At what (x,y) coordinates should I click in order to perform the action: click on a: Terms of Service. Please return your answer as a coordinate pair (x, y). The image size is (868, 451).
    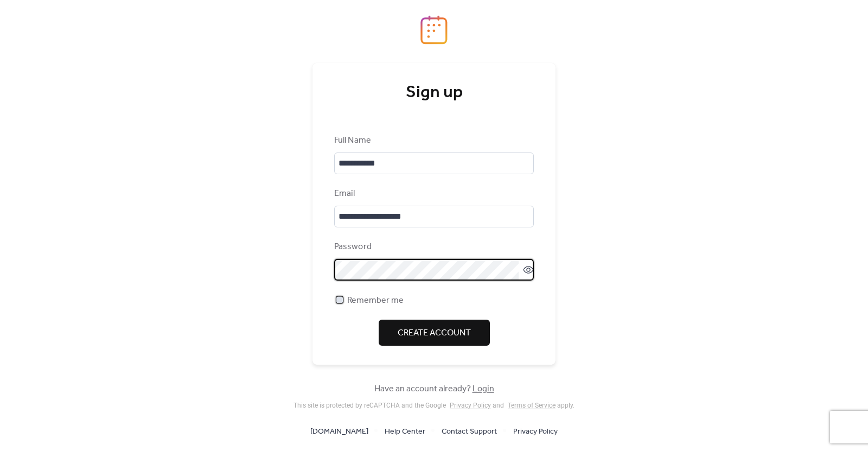
    Looking at the image, I should click on (532, 405).